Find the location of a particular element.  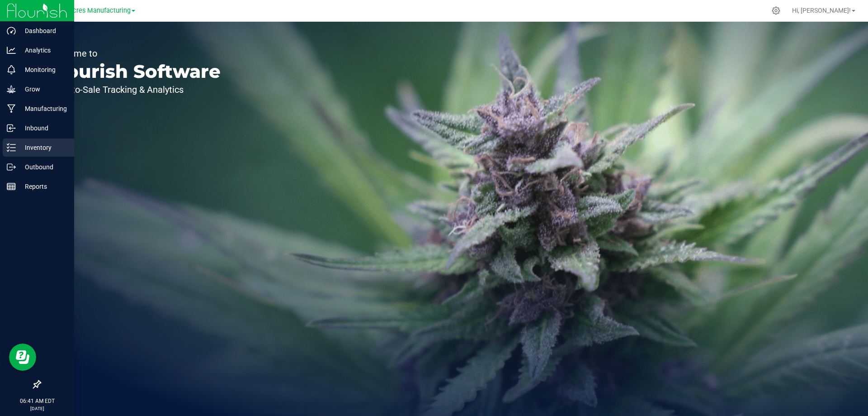

p: Reports is located at coordinates (43, 187).